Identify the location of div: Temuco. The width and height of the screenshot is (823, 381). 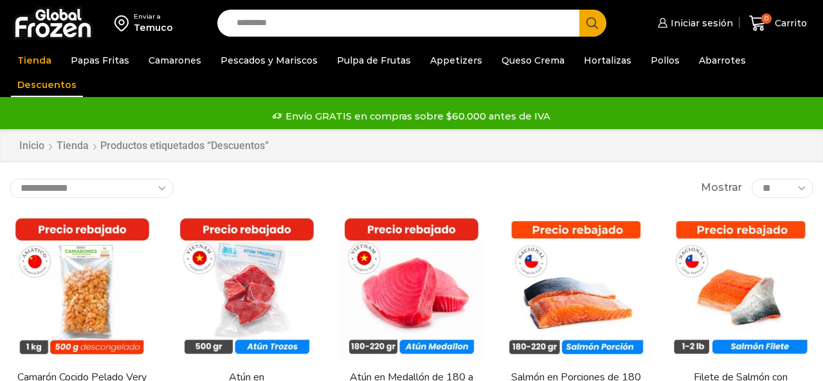
(153, 28).